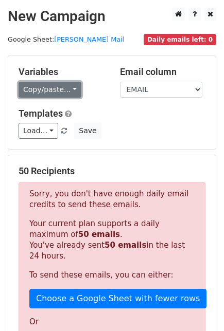  I want to click on p: Sorry, you don't have enough daily email credits to send these emails., so click(112, 200).